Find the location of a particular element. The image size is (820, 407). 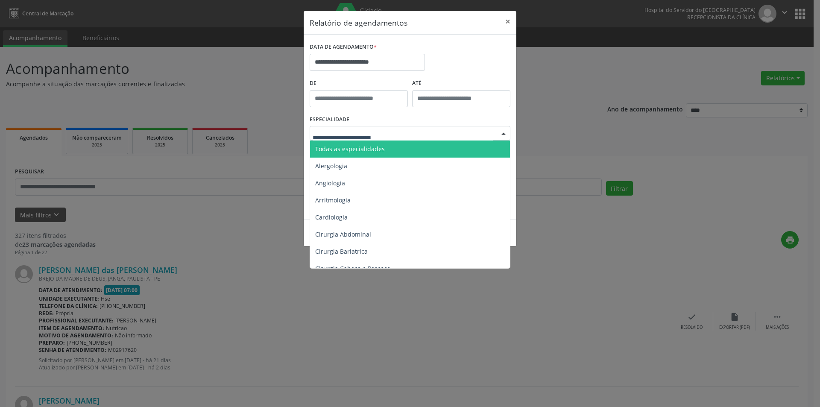

label: ESPECIALIDADE is located at coordinates (329, 120).